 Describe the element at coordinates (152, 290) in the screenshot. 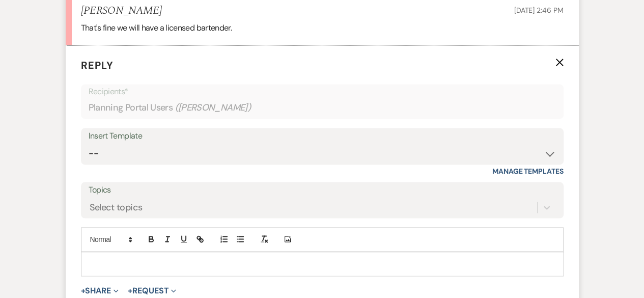

I see `button: Request` at that location.